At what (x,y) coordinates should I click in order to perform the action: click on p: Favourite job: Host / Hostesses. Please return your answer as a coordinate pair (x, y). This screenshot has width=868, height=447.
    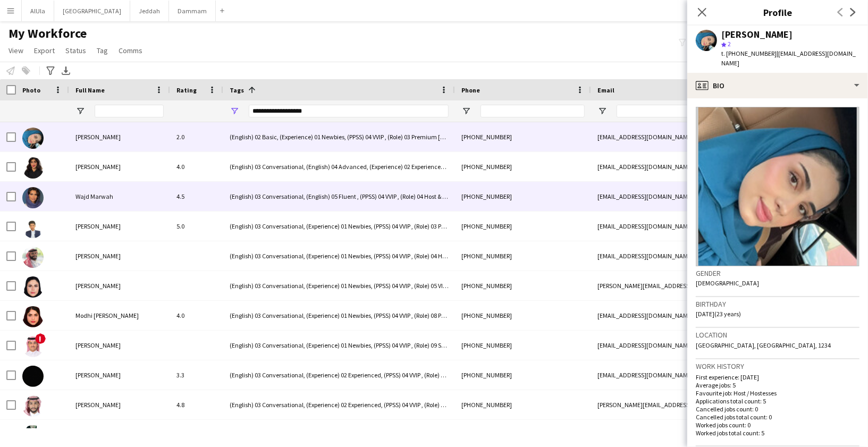
    Looking at the image, I should click on (778, 392).